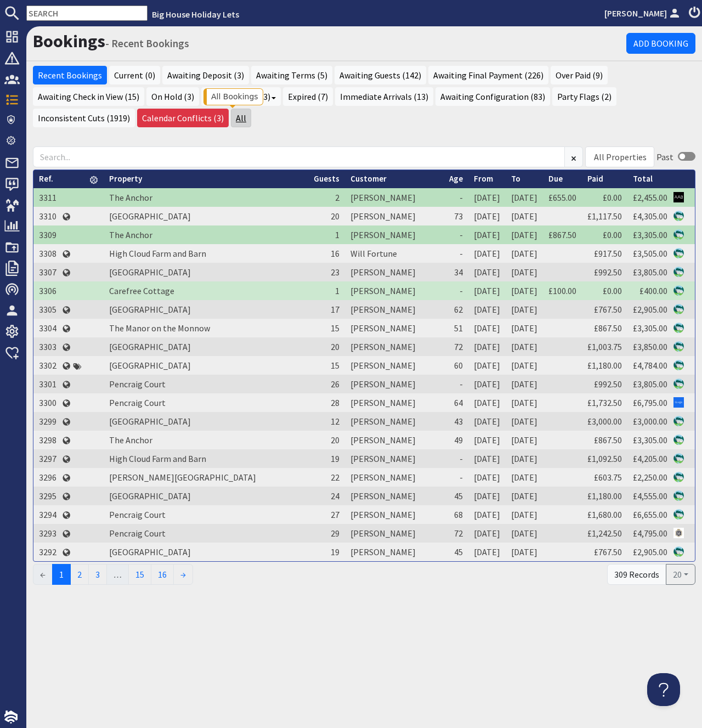 This screenshot has height=728, width=702. I want to click on a: 15, so click(140, 575).